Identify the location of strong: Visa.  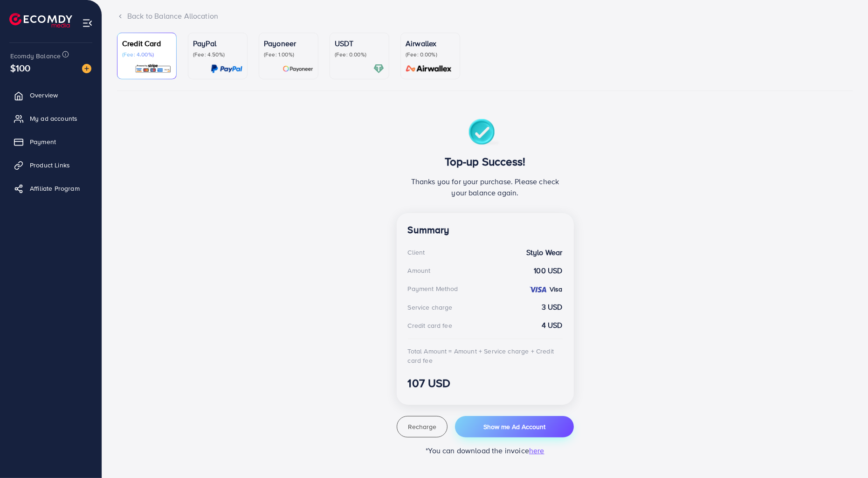
(556, 289).